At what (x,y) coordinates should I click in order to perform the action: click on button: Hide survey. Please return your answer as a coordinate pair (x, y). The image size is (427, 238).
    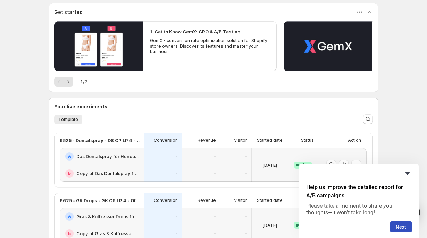
    Looking at the image, I should click on (408, 173).